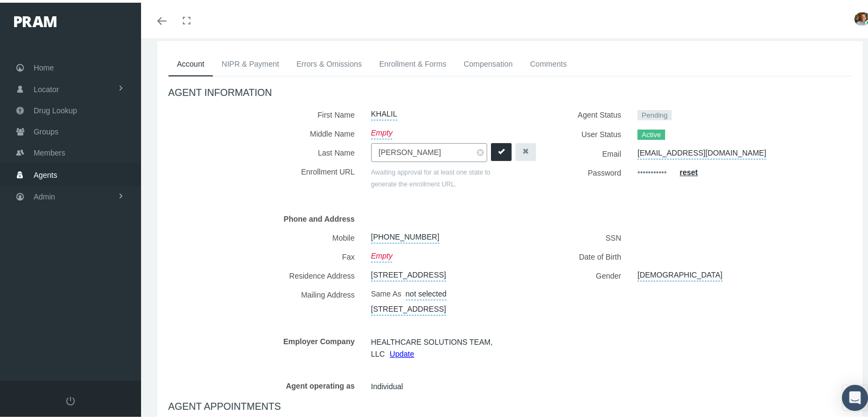 The height and width of the screenshot is (419, 868). What do you see at coordinates (573, 254) in the screenshot?
I see `label: Date of Birth` at bounding box center [573, 254].